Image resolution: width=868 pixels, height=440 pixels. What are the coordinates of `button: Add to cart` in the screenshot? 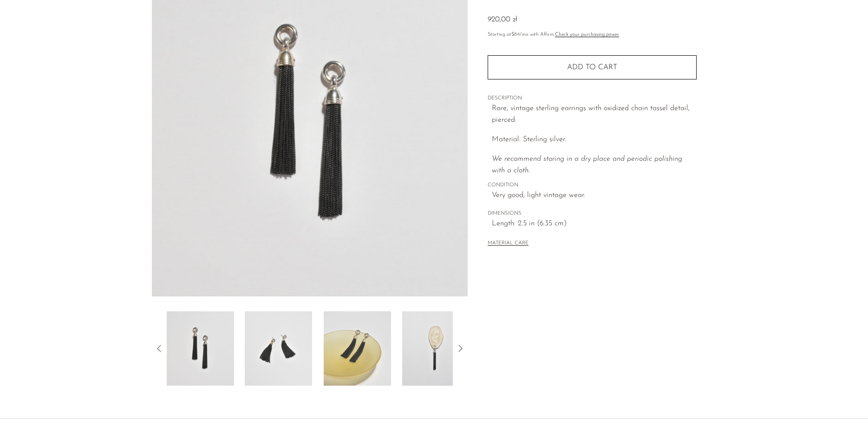 It's located at (592, 67).